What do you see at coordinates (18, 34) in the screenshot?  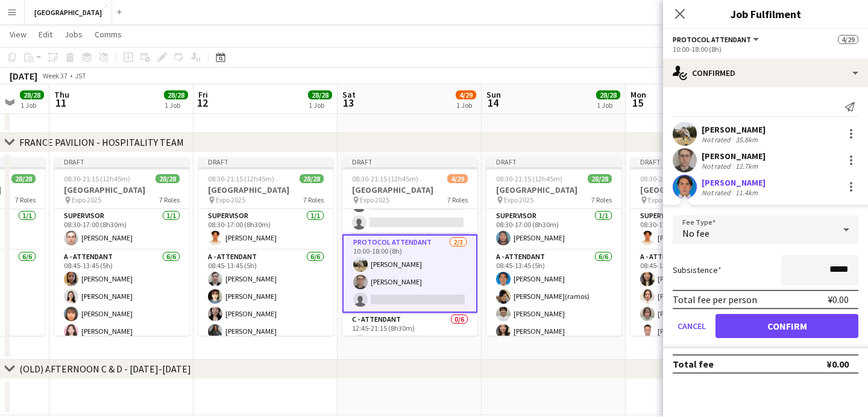 I see `span: View` at bounding box center [18, 34].